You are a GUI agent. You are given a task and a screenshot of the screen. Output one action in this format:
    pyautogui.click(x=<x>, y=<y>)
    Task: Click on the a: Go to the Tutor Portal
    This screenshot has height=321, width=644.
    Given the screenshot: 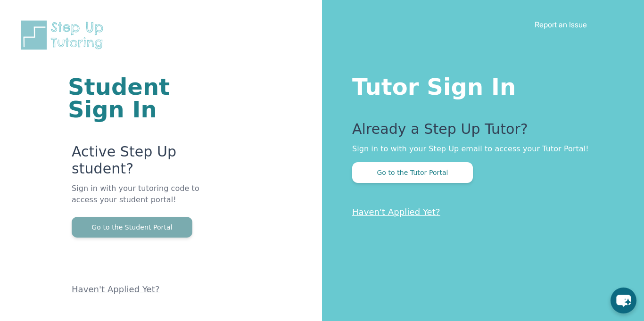 What is the action you would take?
    pyautogui.click(x=412, y=172)
    